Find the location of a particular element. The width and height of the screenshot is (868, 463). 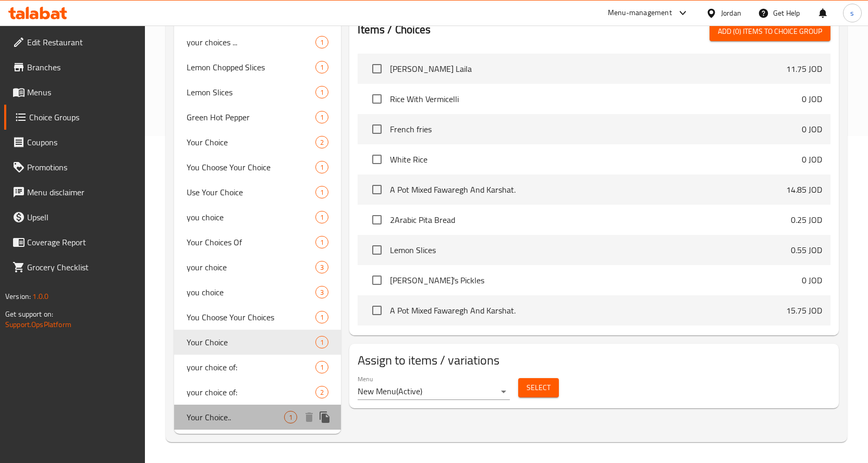

a: Edit Restaurant is located at coordinates (75, 42).